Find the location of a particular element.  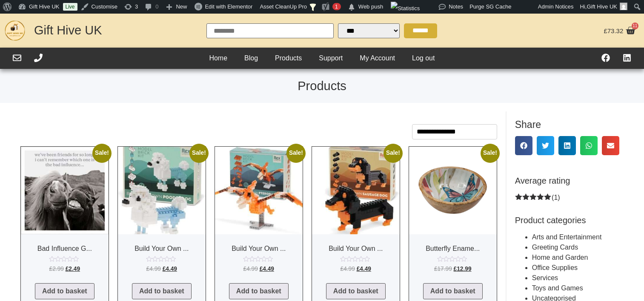

bdi: 73.32 is located at coordinates (613, 31).